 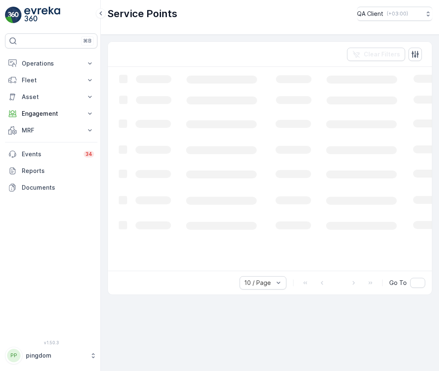 I want to click on p: Service Points, so click(x=142, y=14).